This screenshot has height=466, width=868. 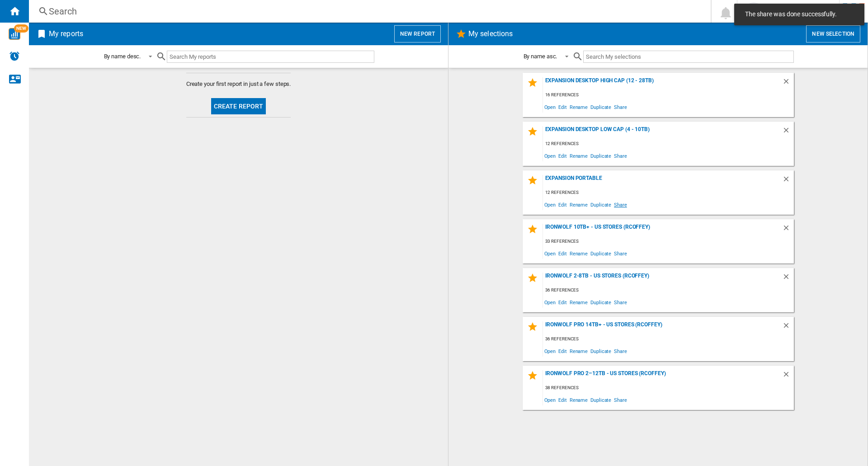 I want to click on div: By name asc., so click(x=540, y=56).